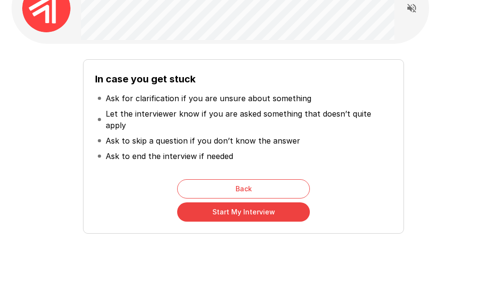 The height and width of the screenshot is (305, 487). I want to click on button: Back, so click(243, 189).